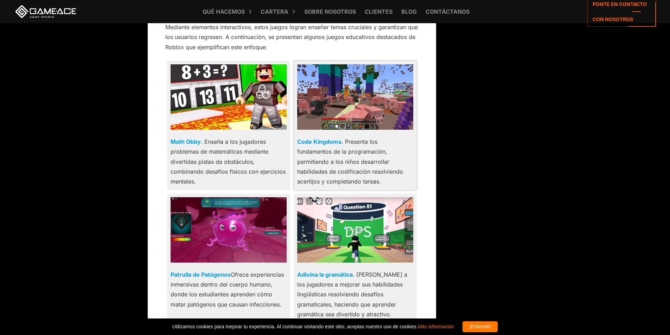  I want to click on font: Code Kingdoms, so click(319, 142).